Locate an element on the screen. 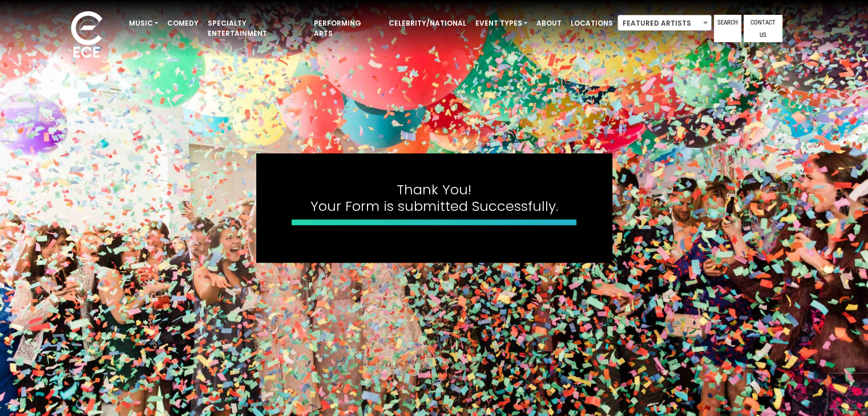 This screenshot has height=416, width=868. a: Event Types is located at coordinates (501, 24).